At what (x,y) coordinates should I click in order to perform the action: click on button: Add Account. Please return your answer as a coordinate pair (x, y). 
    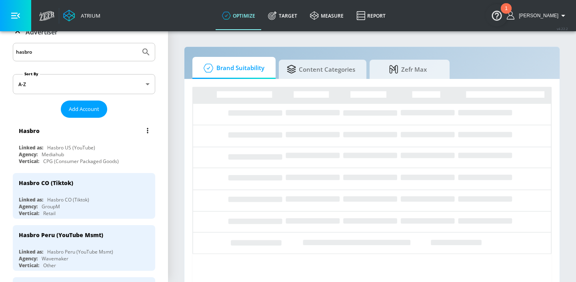
    Looking at the image, I should click on (84, 109).